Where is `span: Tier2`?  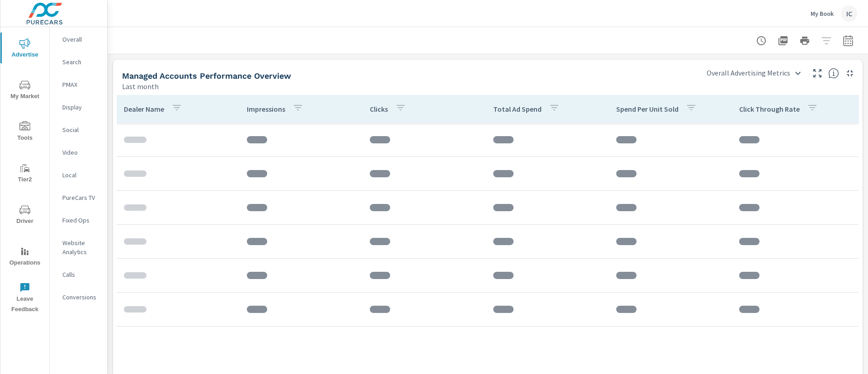
span: Tier2 is located at coordinates (25, 174).